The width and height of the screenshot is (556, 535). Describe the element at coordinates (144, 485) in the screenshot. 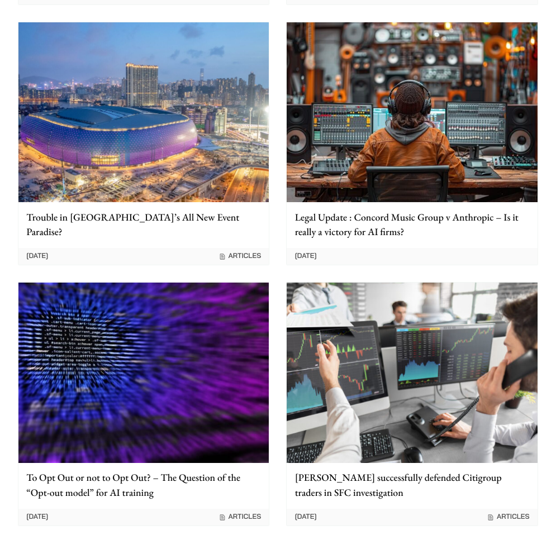

I see `p: To Opt Out or not to Opt Out? – The Question of the “Opt-out model” for AI training` at that location.